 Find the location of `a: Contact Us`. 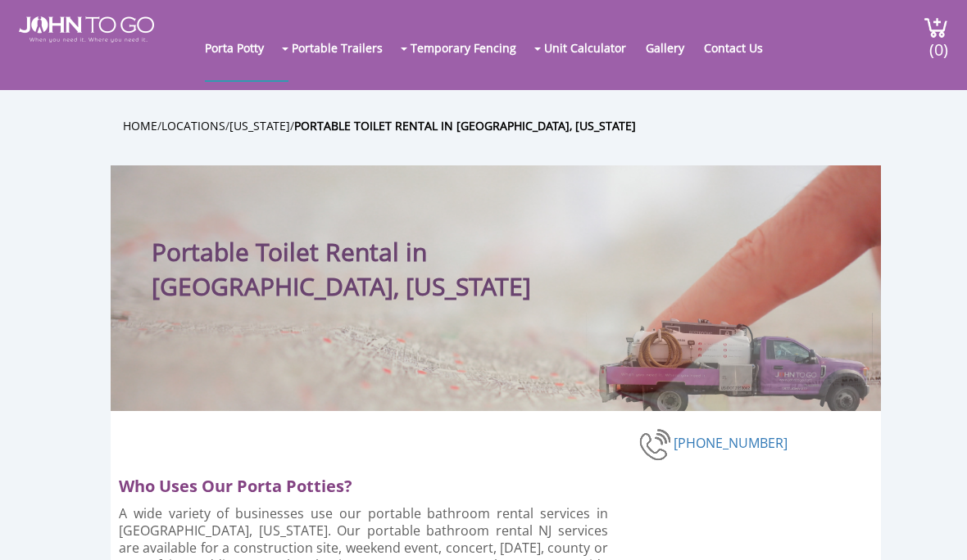

a: Contact Us is located at coordinates (741, 47).